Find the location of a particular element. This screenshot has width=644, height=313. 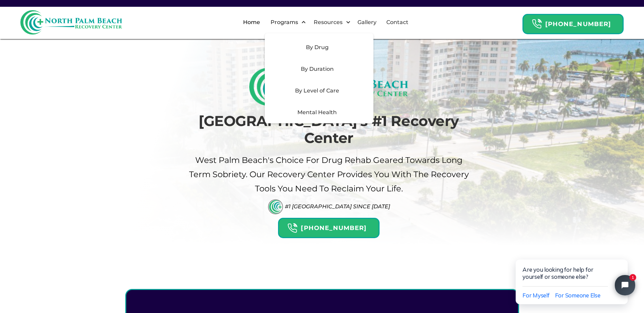

a: Home is located at coordinates (252, 22).